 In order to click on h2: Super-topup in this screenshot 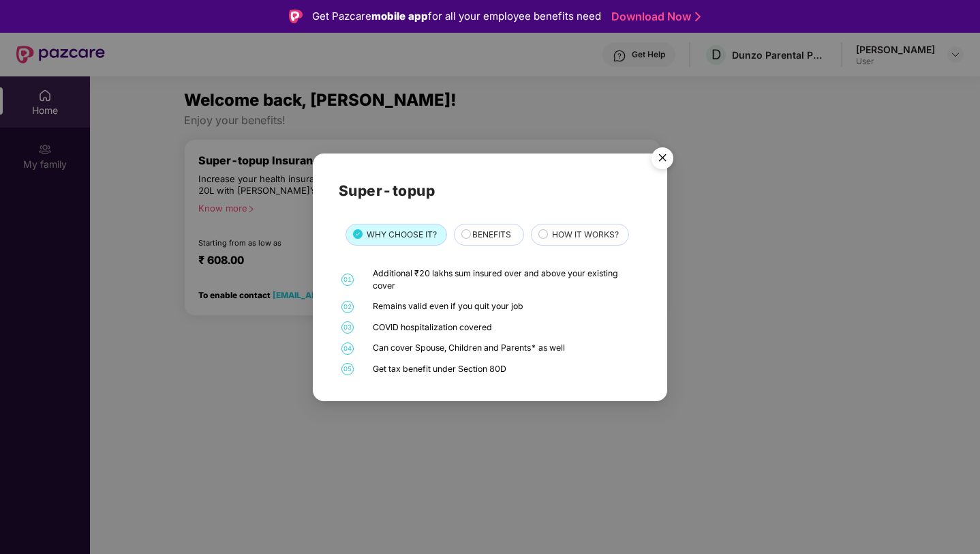, I will do `click(490, 189)`.